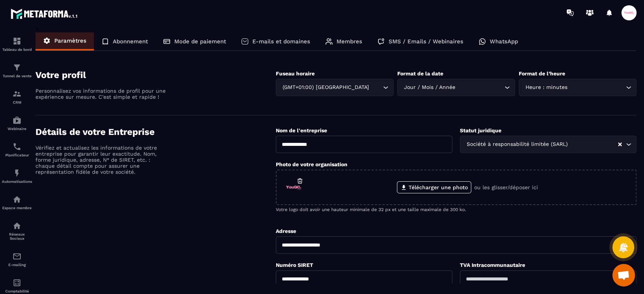 This screenshot has height=294, width=644. I want to click on button: Clear Selected, so click(620, 144).